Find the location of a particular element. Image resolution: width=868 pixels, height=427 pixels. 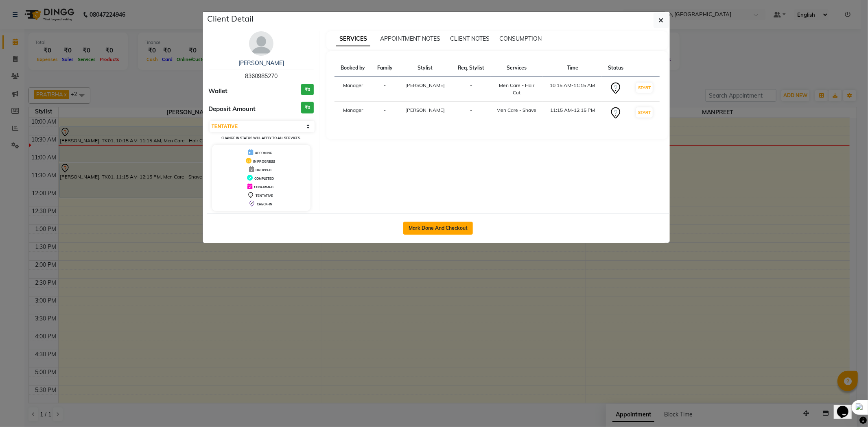

th: Booked by is located at coordinates (353, 68).